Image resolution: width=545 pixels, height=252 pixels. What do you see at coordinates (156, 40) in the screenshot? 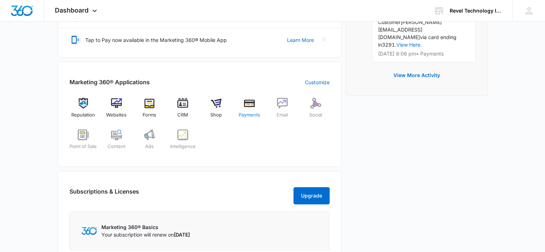
I see `p: Tap to Pay now available in the Marketing 360® Mobile App` at bounding box center [156, 40].